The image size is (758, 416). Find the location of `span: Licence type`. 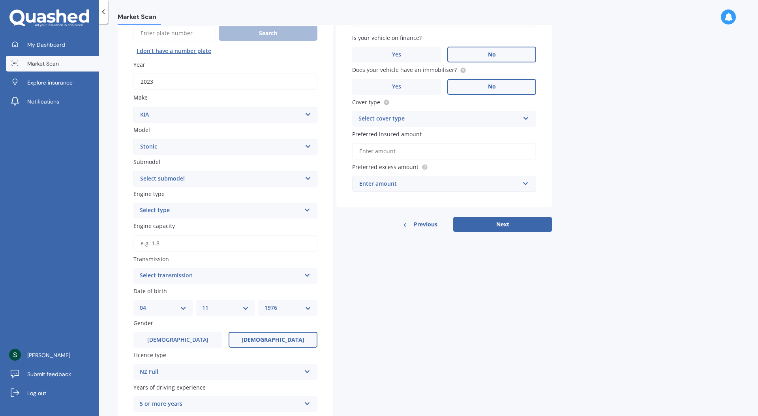

span: Licence type is located at coordinates (150, 355).